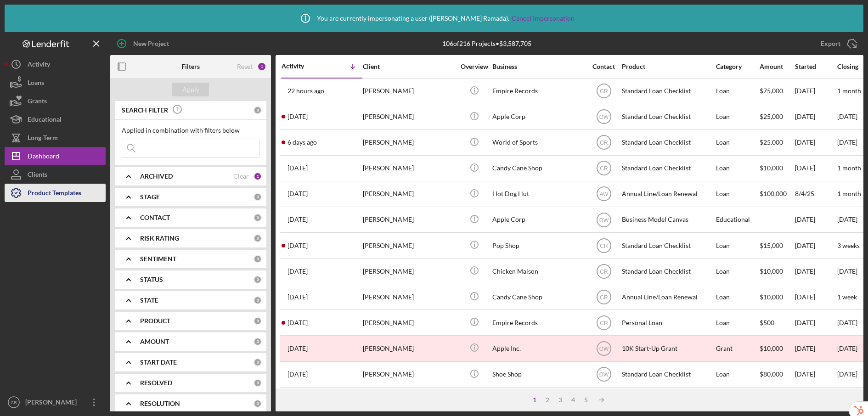  I want to click on time: 2025-06-18 19:47, so click(298, 374).